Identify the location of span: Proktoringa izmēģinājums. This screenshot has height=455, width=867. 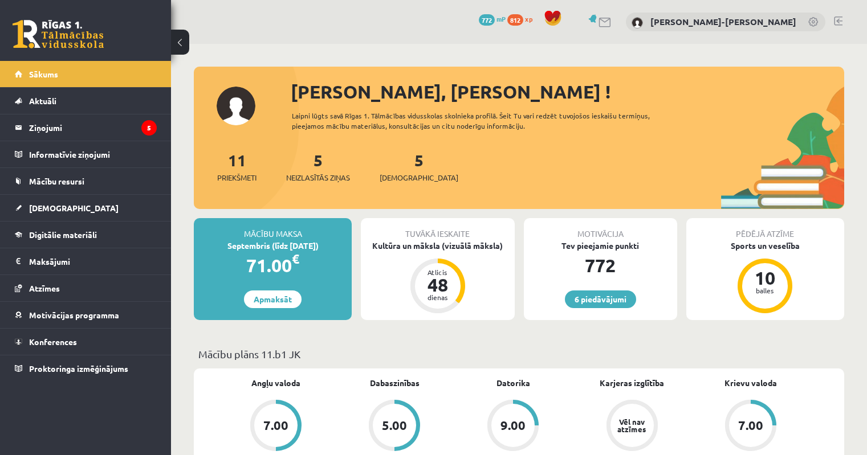
(79, 369).